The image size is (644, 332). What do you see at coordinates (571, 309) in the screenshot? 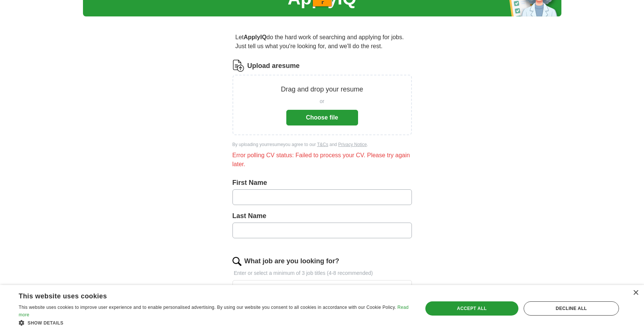
I see `div: Decline all` at bounding box center [571, 309].